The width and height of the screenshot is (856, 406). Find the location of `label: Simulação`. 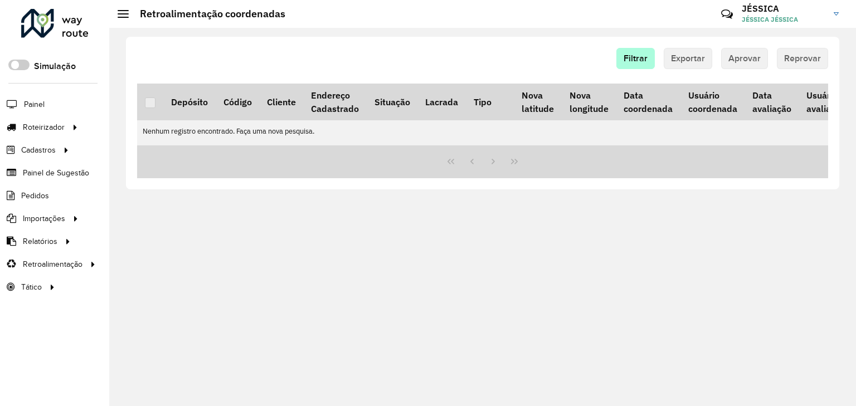

label: Simulação is located at coordinates (55, 66).